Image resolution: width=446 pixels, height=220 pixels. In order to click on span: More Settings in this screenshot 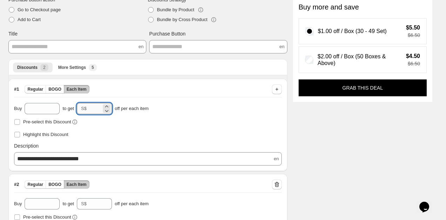, I will do `click(72, 67)`.